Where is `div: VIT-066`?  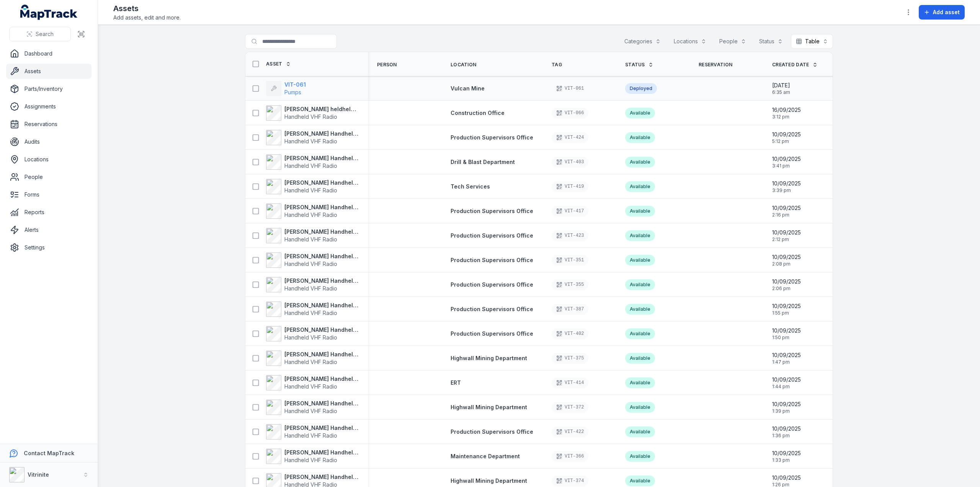
div: VIT-066 is located at coordinates (570, 113).